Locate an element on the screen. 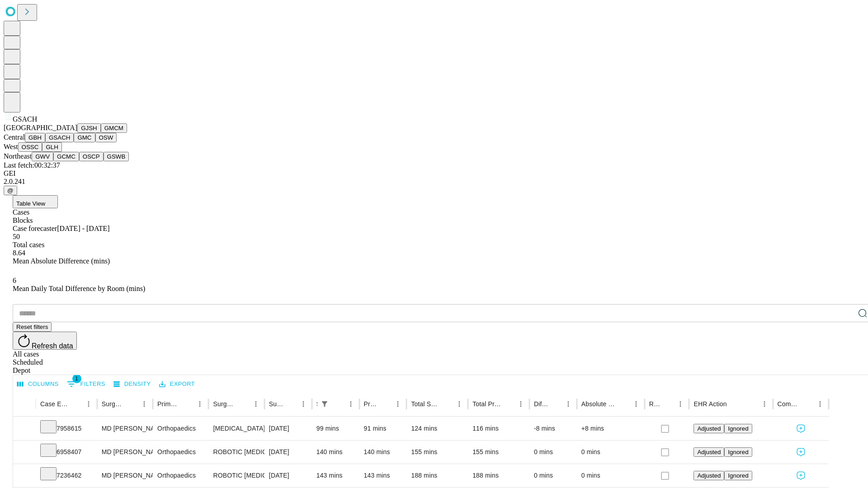 Image resolution: width=868 pixels, height=488 pixels. button: GSACH is located at coordinates (59, 138).